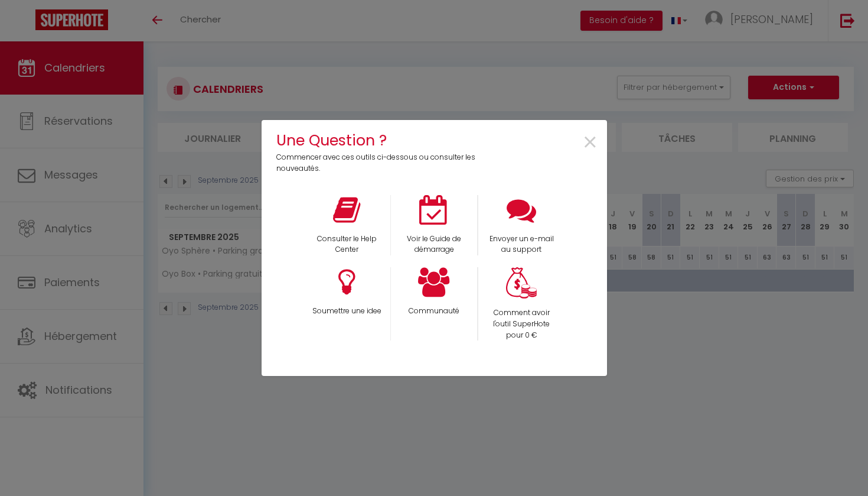 The height and width of the screenshot is (496, 868). What do you see at coordinates (347, 311) in the screenshot?
I see `p: Soumettre une idee` at bounding box center [347, 311].